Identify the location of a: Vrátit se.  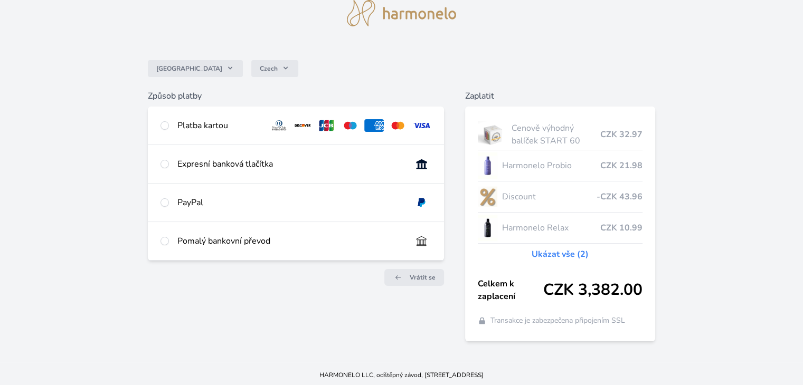
(414, 278).